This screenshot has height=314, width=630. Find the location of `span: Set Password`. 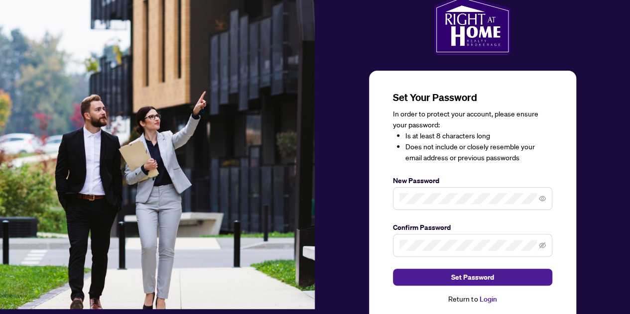

span: Set Password is located at coordinates (473, 278).